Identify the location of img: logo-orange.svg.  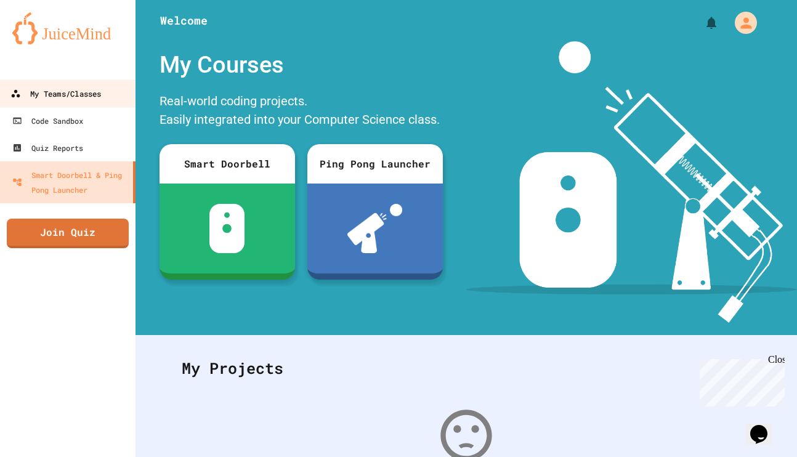
(68, 28).